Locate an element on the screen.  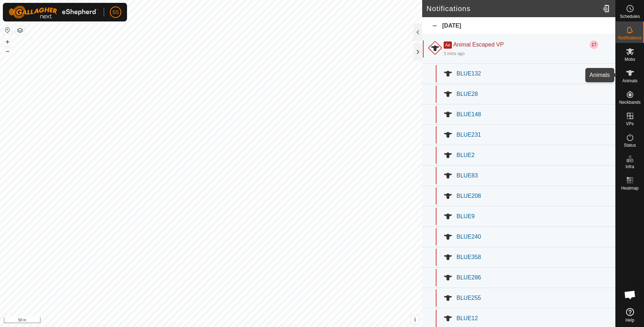
span: Notifications is located at coordinates (630, 38).